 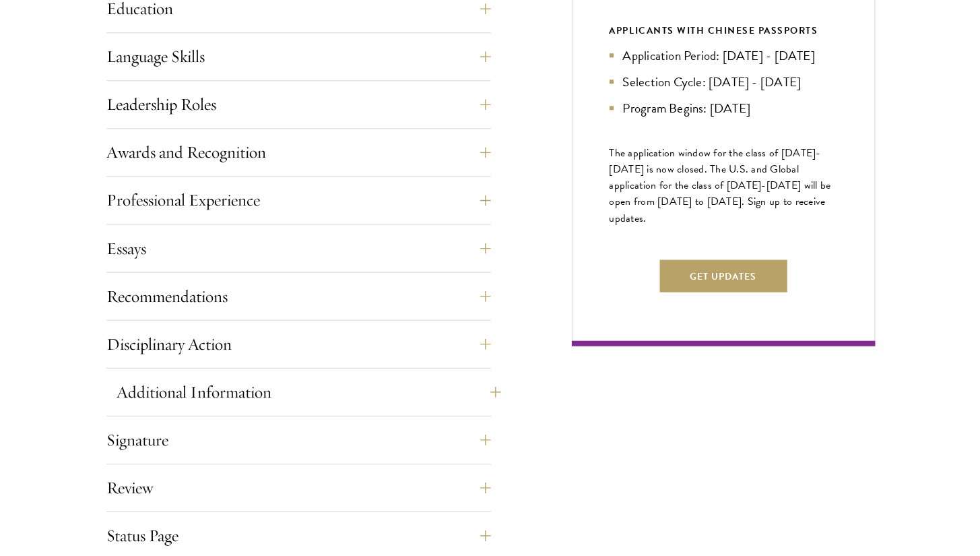 What do you see at coordinates (299, 249) in the screenshot?
I see `button: Essays` at bounding box center [299, 249].